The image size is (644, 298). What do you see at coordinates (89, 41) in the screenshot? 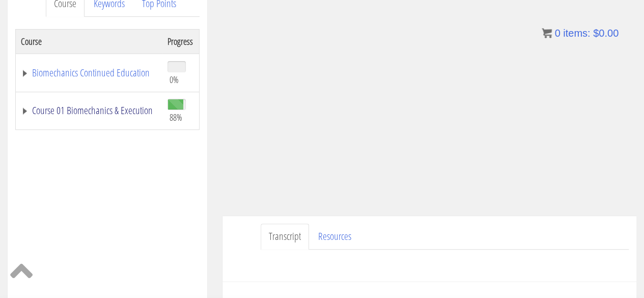
I see `th: Course` at bounding box center [89, 41].